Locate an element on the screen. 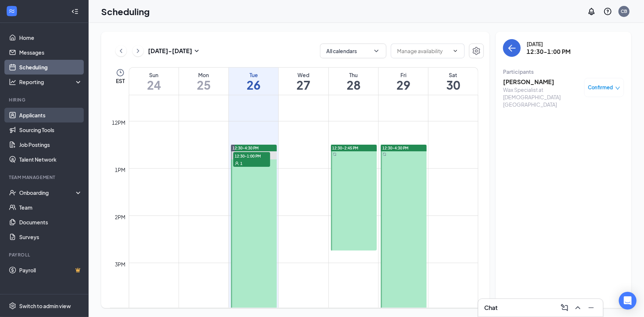 The width and height of the screenshot is (644, 317). svg: Minimize is located at coordinates (591, 308).